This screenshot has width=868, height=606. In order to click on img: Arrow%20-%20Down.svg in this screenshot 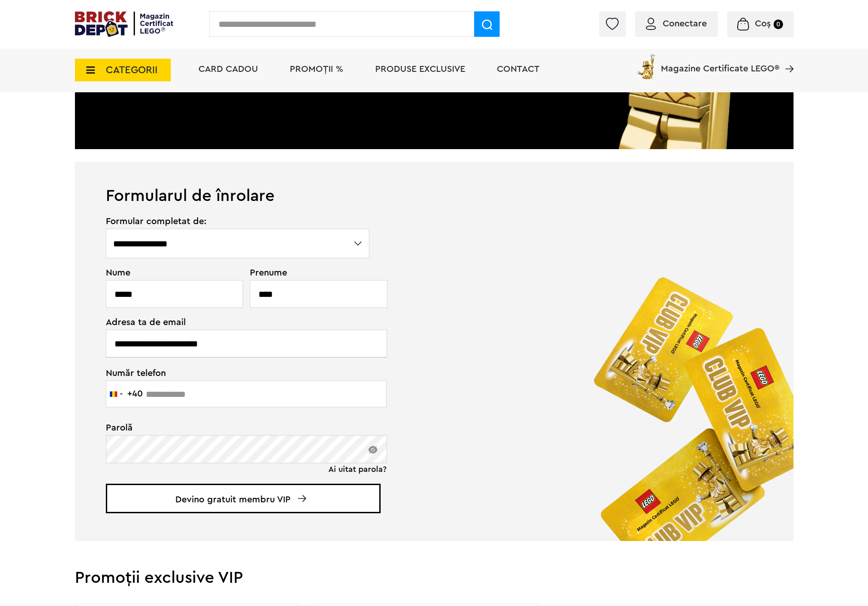, I will do `click(302, 498)`.